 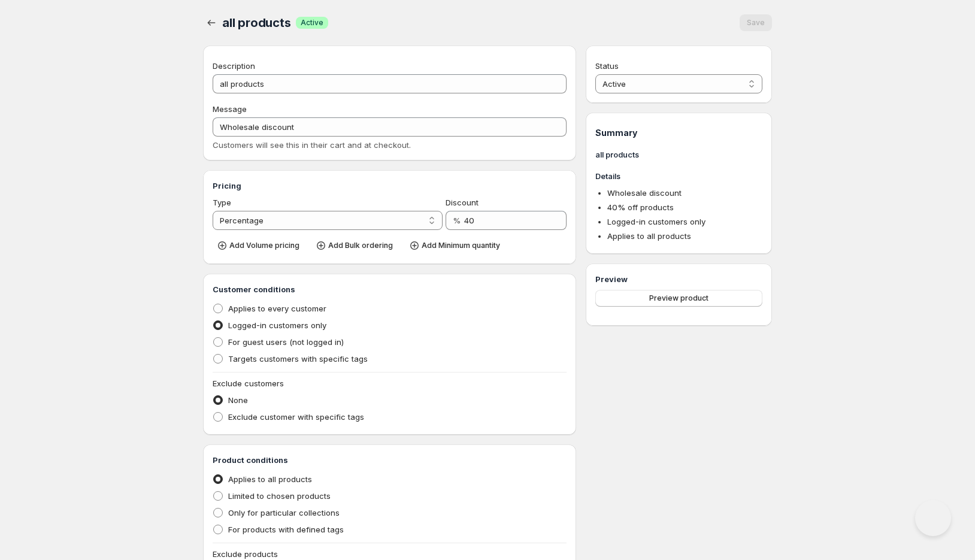 I want to click on span: Wholesale discount, so click(x=645, y=193).